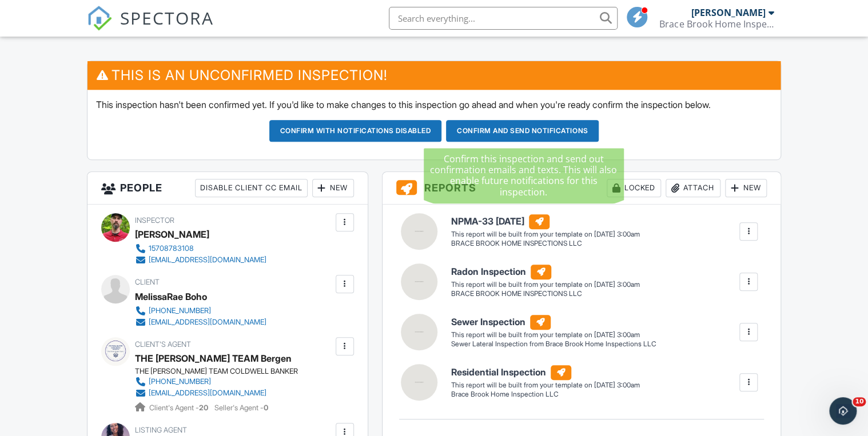 The image size is (868, 436). I want to click on button: Confirm and send notifications, so click(522, 131).